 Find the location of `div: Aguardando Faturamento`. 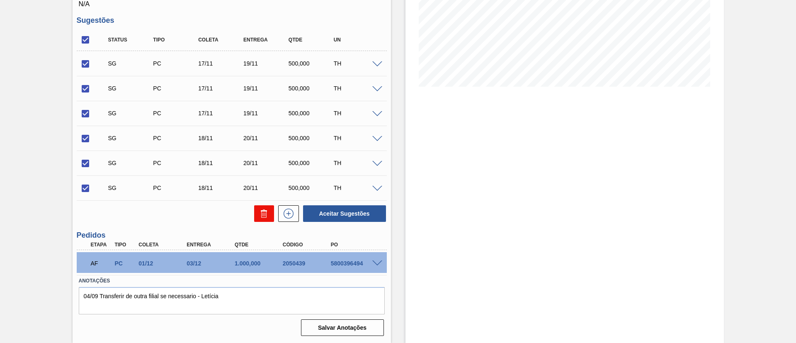

div: Aguardando Faturamento is located at coordinates (101, 263).